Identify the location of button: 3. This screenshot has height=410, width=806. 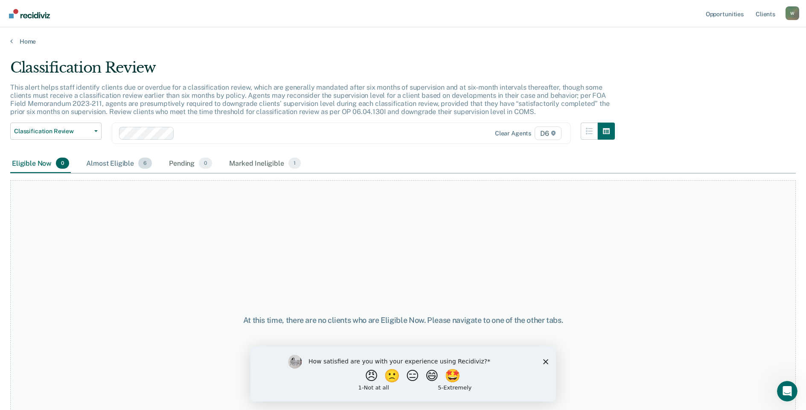
(163, 29).